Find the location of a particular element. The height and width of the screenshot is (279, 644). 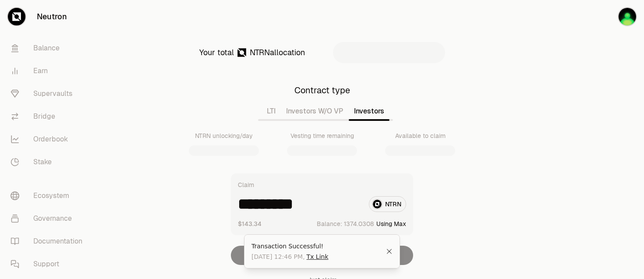

a: Supervaults is located at coordinates (49, 93).